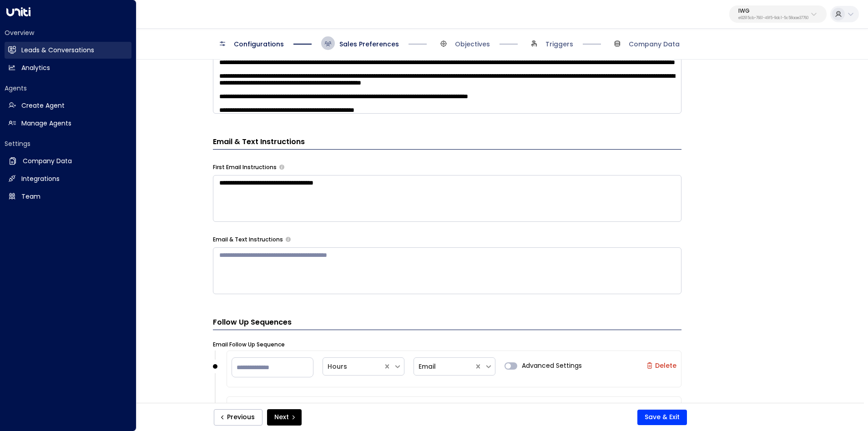 The height and width of the screenshot is (431, 868). What do you see at coordinates (68, 179) in the screenshot?
I see `a: Integrations` at bounding box center [68, 179].